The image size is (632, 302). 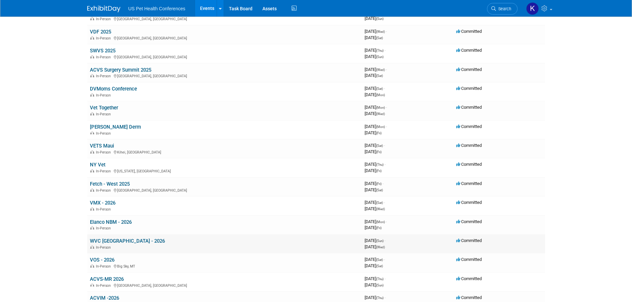 I want to click on span: US Pet Health Conferences, so click(x=157, y=9).